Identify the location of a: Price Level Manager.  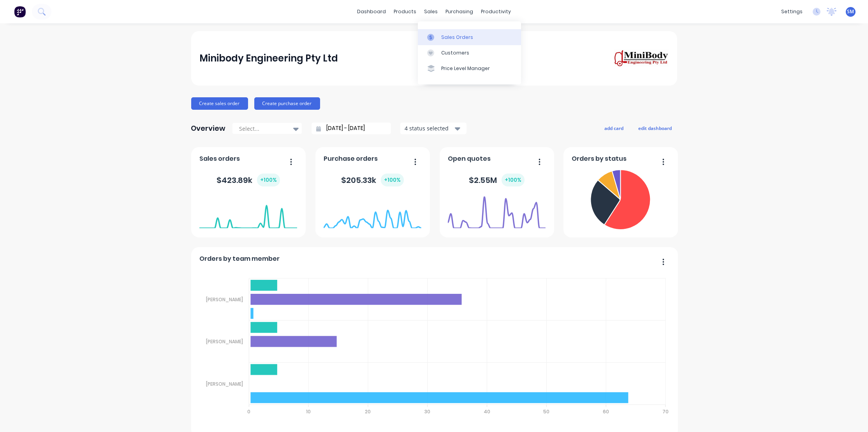
(469, 68).